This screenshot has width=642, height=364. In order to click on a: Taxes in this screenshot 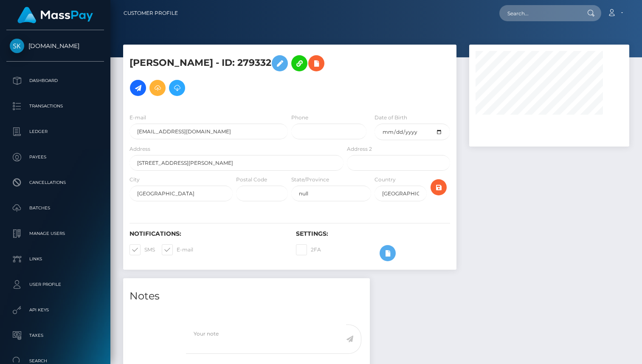, I will do `click(55, 335)`.